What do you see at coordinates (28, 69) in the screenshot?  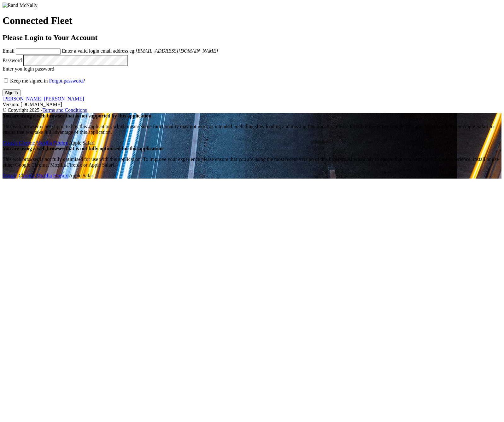 I see `span: Enter you login password` at bounding box center [28, 69].